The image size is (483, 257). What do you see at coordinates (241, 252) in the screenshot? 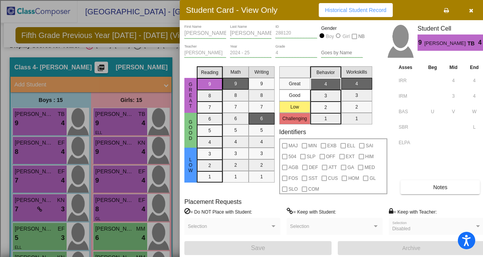
I see `div: MORE` at bounding box center [241, 252].